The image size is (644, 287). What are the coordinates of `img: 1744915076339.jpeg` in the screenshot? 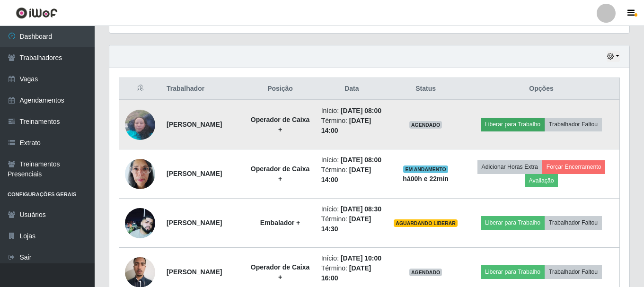 It's located at (140, 223).